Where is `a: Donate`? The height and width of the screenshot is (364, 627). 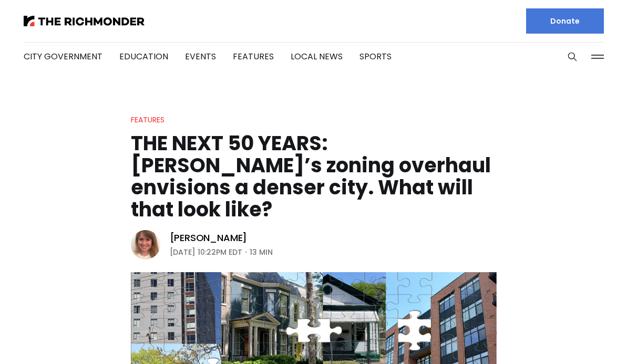
a: Donate is located at coordinates (565, 21).